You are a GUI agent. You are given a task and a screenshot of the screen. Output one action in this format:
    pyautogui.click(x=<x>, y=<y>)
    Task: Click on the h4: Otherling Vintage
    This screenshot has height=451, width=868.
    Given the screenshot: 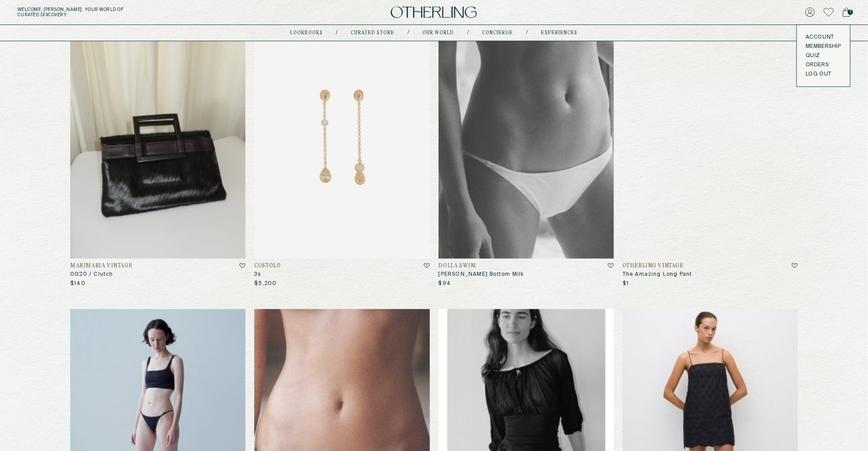 What is the action you would take?
    pyautogui.click(x=653, y=266)
    